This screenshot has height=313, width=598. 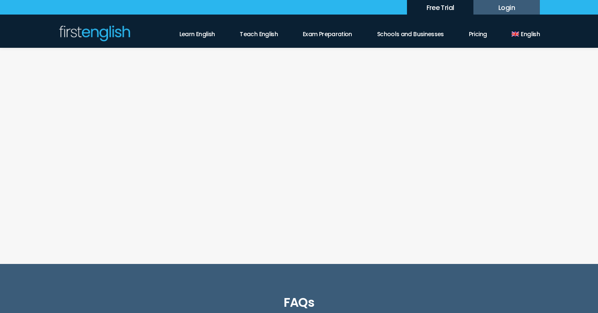 What do you see at coordinates (299, 302) in the screenshot?
I see `h2: FAQs` at bounding box center [299, 302].